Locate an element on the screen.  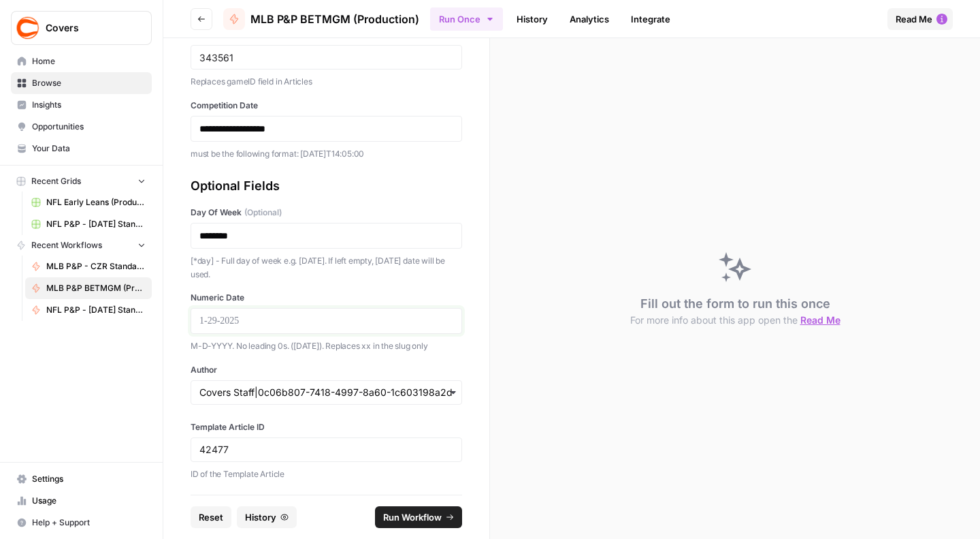
input: Covers Staff|0c06b807-7418-4997-8a60-1c603198a2db is located at coordinates (326, 392).